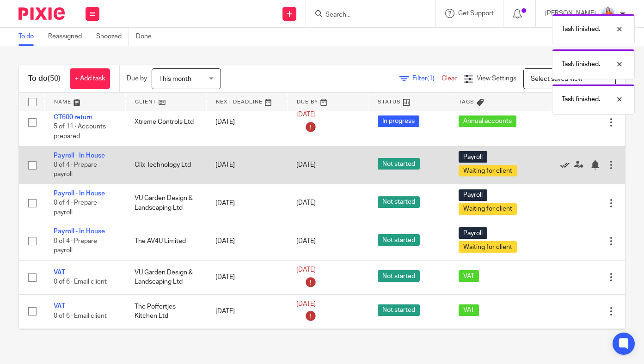 Image resolution: width=644 pixels, height=364 pixels. Describe the element at coordinates (137, 79) in the screenshot. I see `p: Due by` at that location.